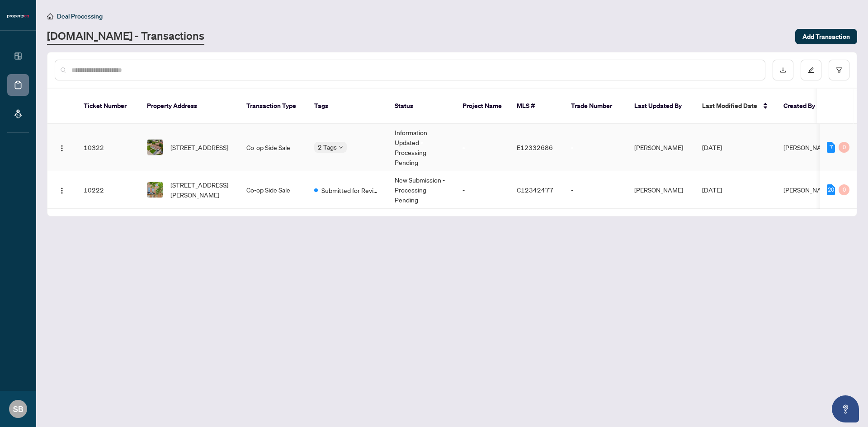 Image resolution: width=868 pixels, height=427 pixels. I want to click on span: C12342477, so click(535, 190).